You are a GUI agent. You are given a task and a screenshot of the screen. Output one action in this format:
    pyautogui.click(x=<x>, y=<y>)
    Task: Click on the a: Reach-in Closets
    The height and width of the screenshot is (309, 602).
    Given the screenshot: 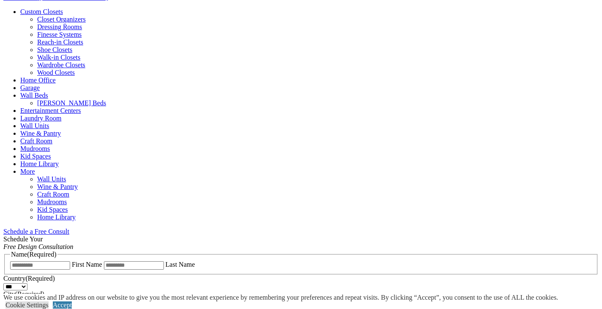 What is the action you would take?
    pyautogui.click(x=60, y=42)
    